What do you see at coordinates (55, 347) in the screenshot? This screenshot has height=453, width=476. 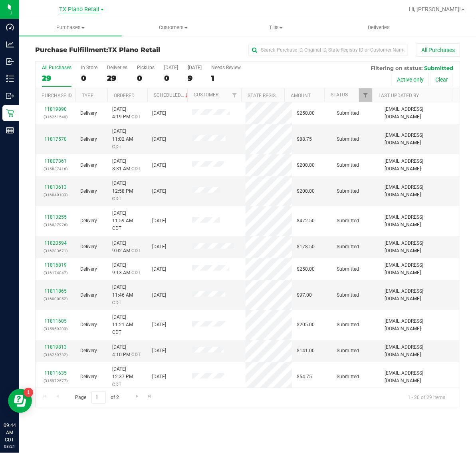 I see `a: 11819813` at bounding box center [55, 347].